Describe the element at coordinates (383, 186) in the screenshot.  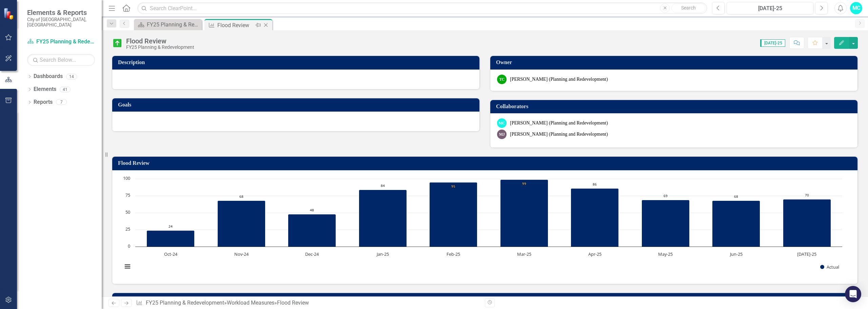
I see `text: 84` at that location.